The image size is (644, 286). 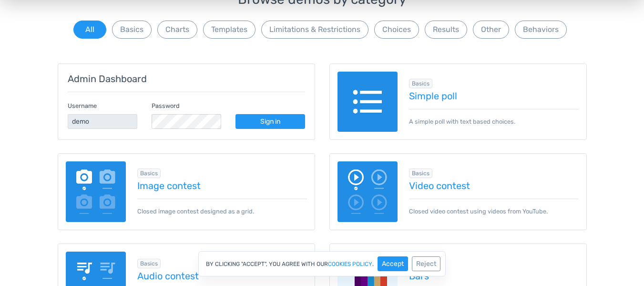 I want to click on a: Audio contest, so click(x=222, y=276).